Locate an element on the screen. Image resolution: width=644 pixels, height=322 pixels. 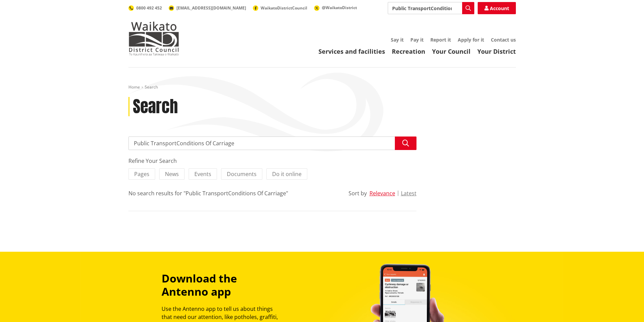
span: Do it online is located at coordinates (286, 174).